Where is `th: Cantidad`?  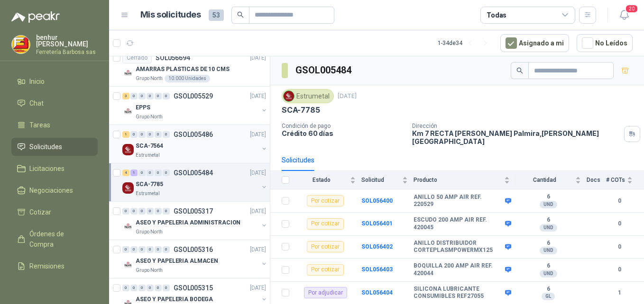 th: Cantidad is located at coordinates (551, 180).